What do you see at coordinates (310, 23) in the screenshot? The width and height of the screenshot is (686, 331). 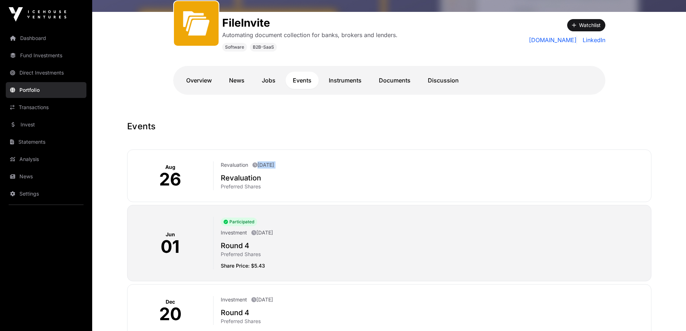 I see `h1: FileInvite` at bounding box center [310, 23].